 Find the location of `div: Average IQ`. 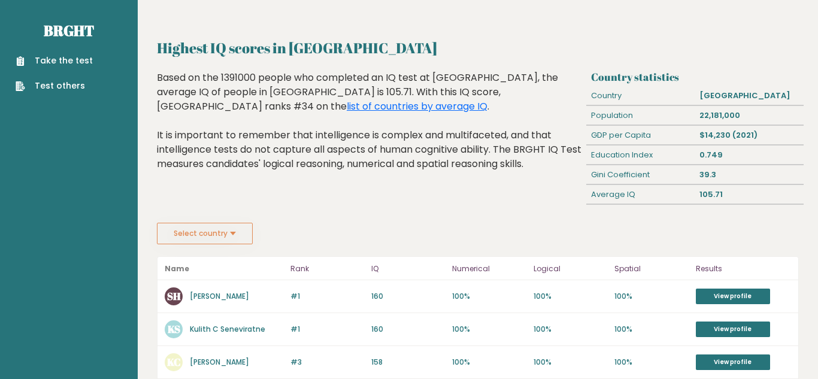

div: Average IQ is located at coordinates (640, 195).